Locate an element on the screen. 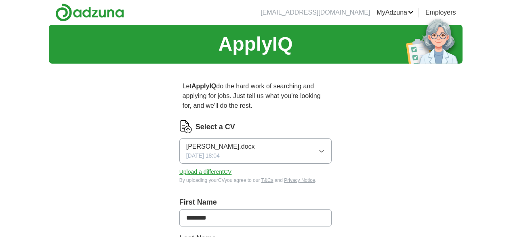  label: First Name is located at coordinates (256, 202).